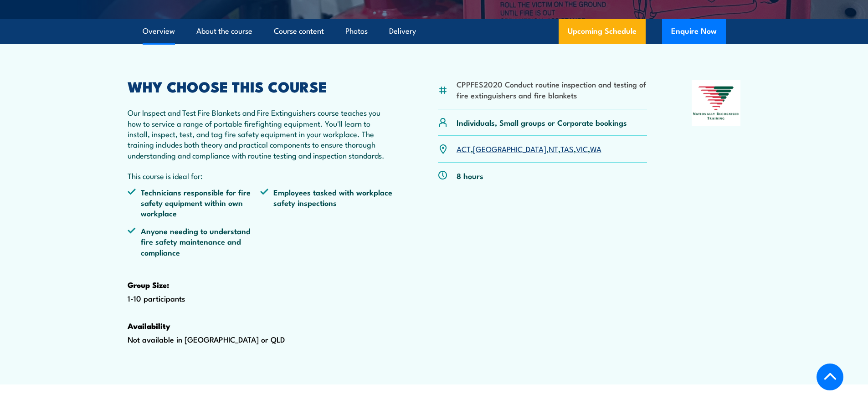  What do you see at coordinates (694, 32) in the screenshot?
I see `button: Enquire Now` at bounding box center [694, 32].